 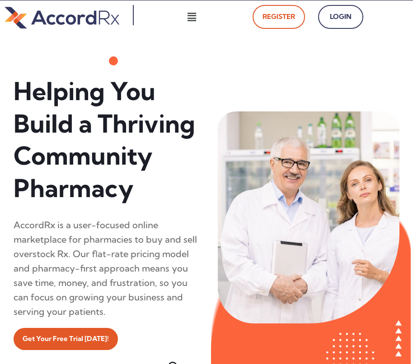 What do you see at coordinates (62, 18) in the screenshot?
I see `img: default-logo` at bounding box center [62, 18].